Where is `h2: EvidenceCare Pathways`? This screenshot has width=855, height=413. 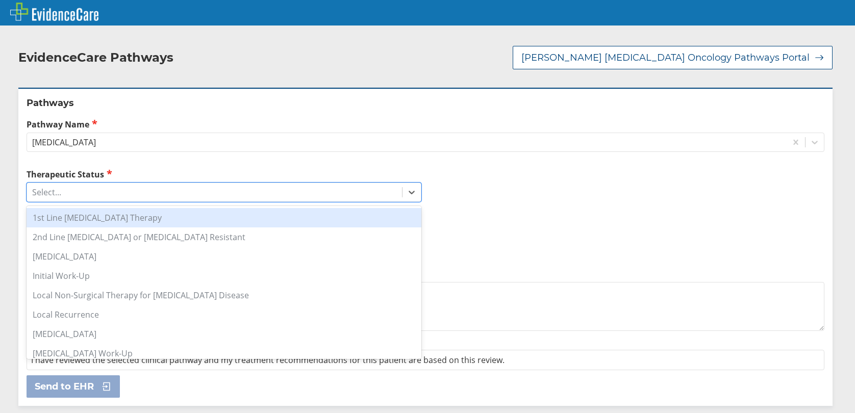
h2: EvidenceCare Pathways is located at coordinates (96, 58).